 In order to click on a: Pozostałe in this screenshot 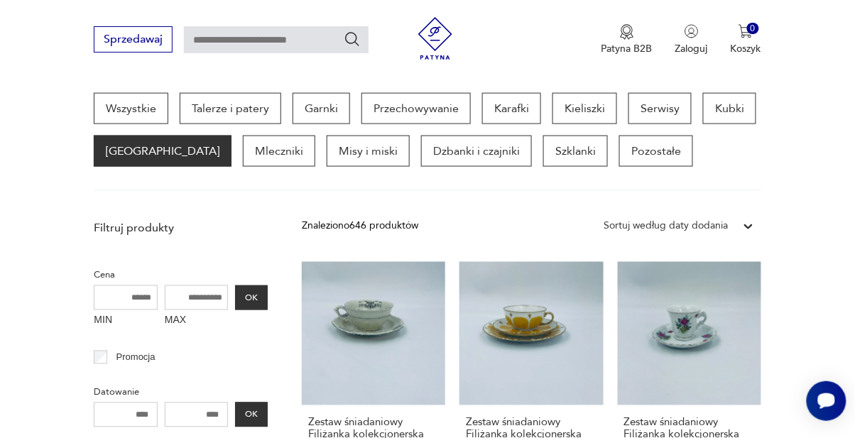, I will do `click(656, 151)`.